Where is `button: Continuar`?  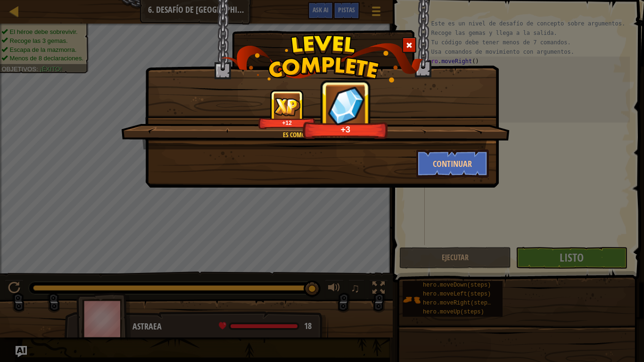 button: Continuar is located at coordinates (453, 163).